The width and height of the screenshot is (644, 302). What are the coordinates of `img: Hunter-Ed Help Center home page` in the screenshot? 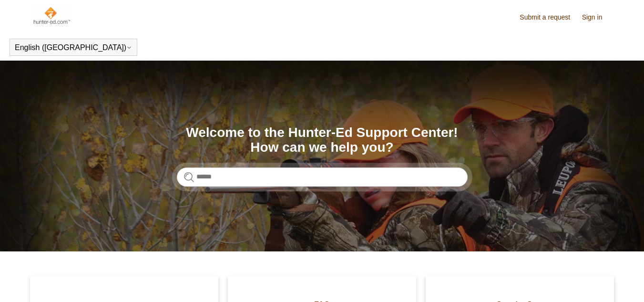 It's located at (52, 15).